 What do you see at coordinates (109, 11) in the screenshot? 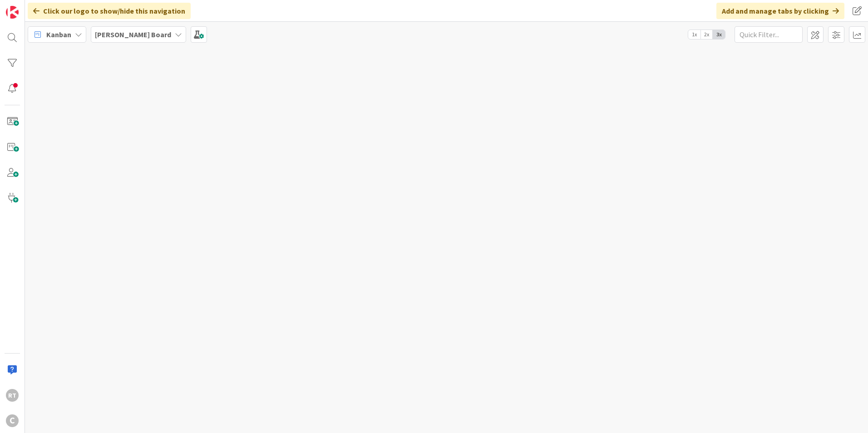
I see `div: Click our logo to show/hide this navigation` at bounding box center [109, 11].